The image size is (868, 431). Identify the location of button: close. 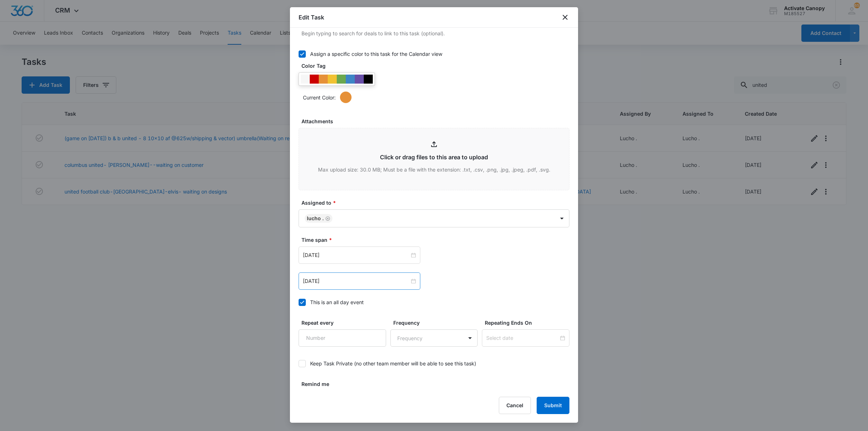
(565, 18).